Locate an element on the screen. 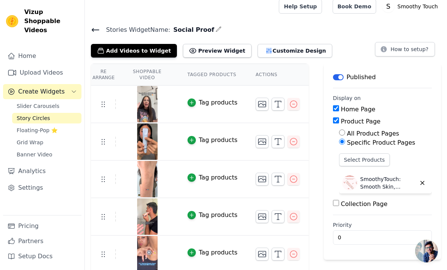  img: SmoothyTouch: Smooth Skin, Effortlessly is located at coordinates (350, 183).